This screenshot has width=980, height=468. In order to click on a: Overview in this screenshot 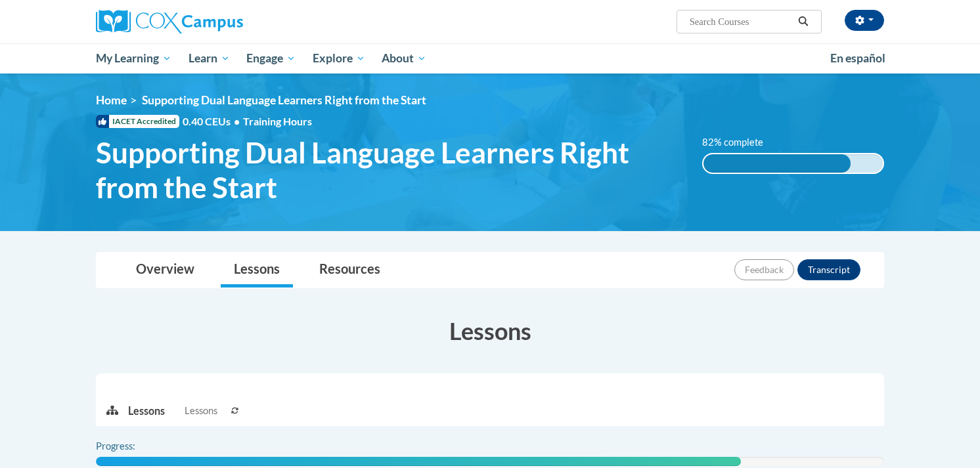, I will do `click(165, 269)`.